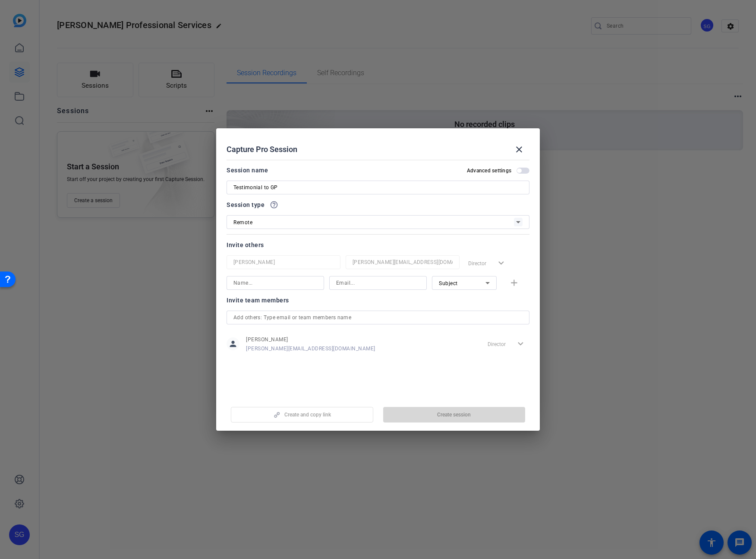 Image resolution: width=756 pixels, height=559 pixels. Describe the element at coordinates (378, 245) in the screenshot. I see `div: Invite others` at that location.